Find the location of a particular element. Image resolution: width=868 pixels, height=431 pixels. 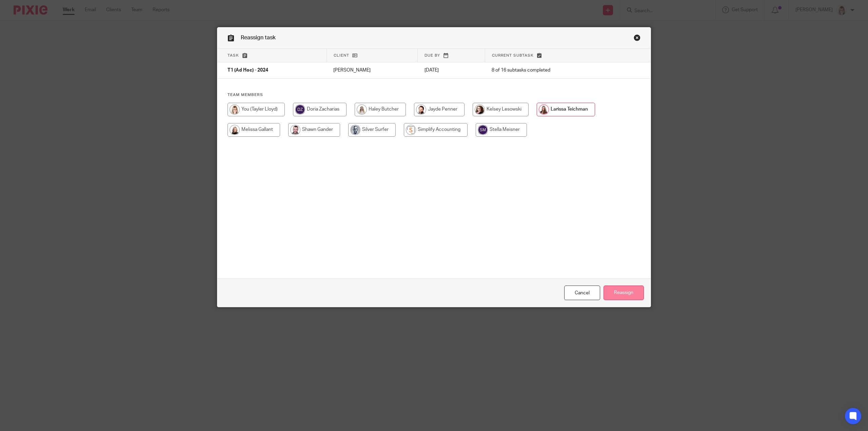

span: Task is located at coordinates (233, 56).